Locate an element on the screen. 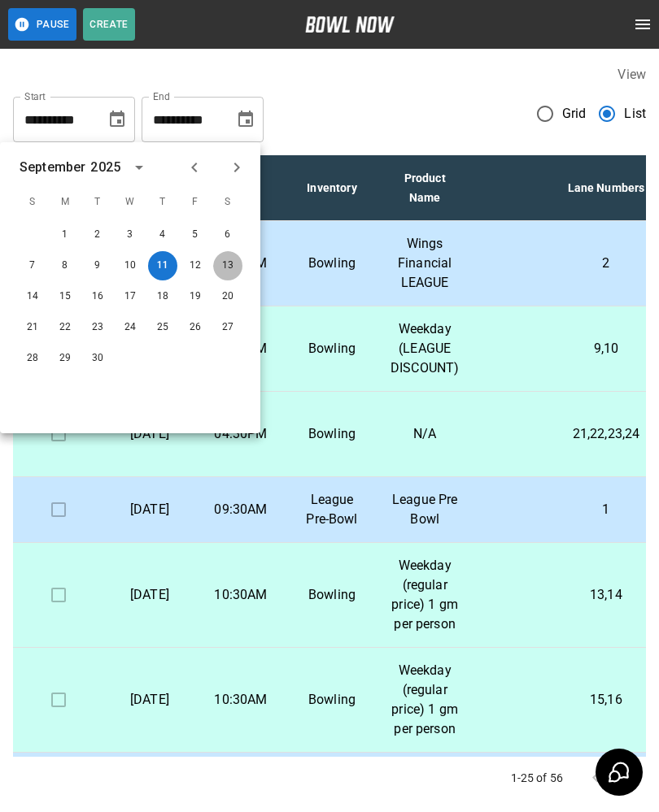  button: Sep 7, 2025 is located at coordinates (33, 266).